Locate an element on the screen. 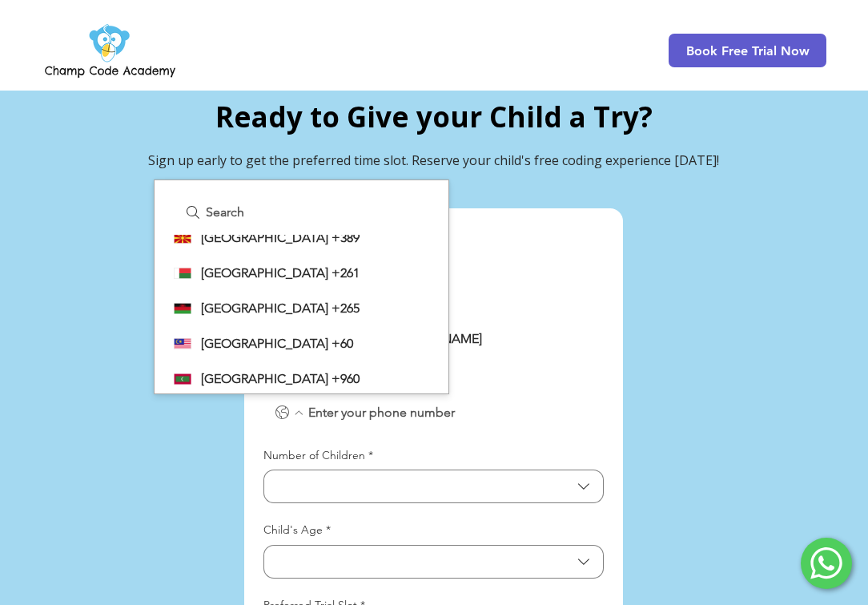 This screenshot has height=605, width=868. span: Madagascar is located at coordinates (264, 273).